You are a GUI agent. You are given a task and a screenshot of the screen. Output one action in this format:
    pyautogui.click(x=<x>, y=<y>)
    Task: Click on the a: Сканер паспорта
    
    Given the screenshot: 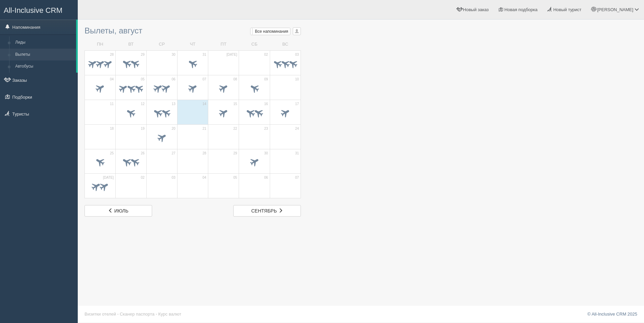 What is the action you would take?
    pyautogui.click(x=137, y=314)
    